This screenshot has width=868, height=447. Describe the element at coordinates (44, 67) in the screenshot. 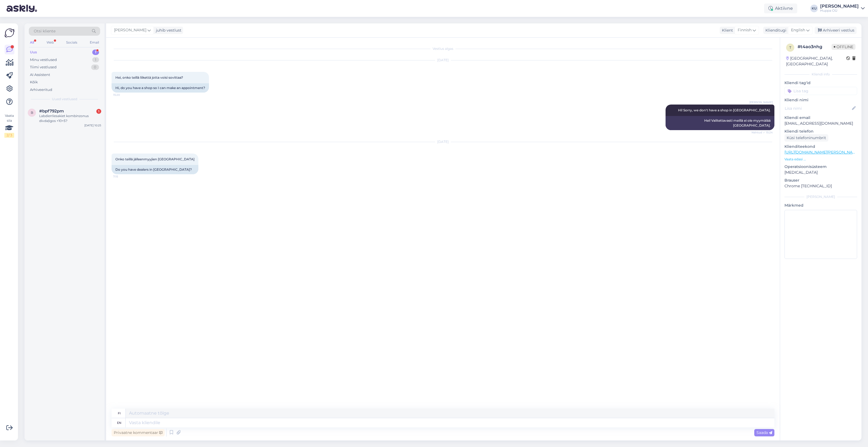

I see `div: Tiimi vestlused` at that location.